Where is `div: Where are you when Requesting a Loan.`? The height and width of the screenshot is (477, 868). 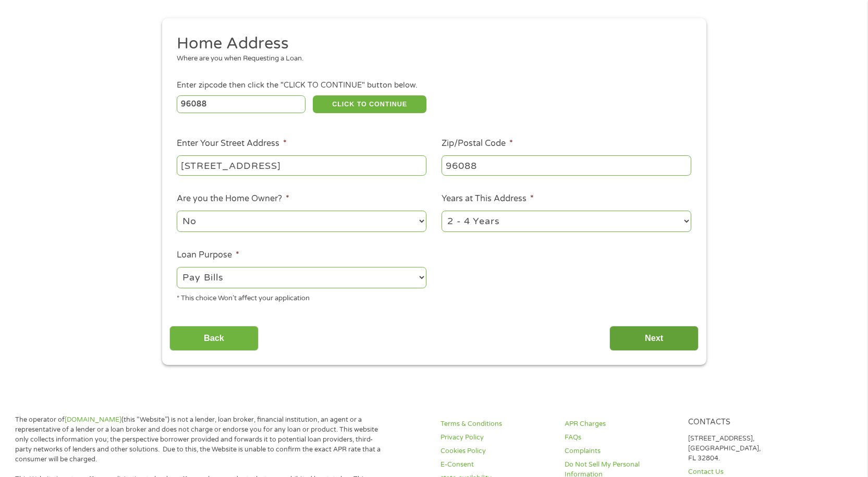 div: Where are you when Requesting a Loan. is located at coordinates (430, 59).